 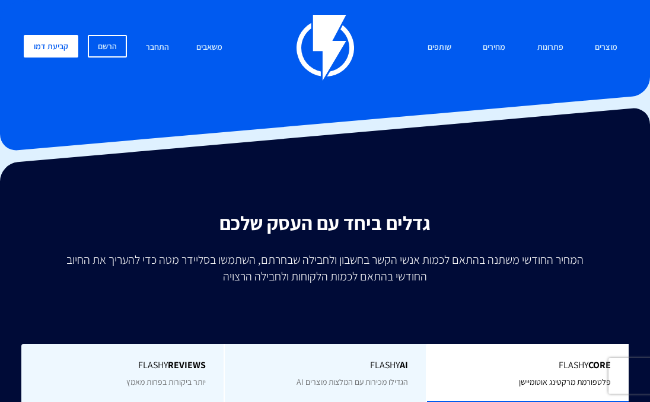 I want to click on b: AI, so click(x=404, y=365).